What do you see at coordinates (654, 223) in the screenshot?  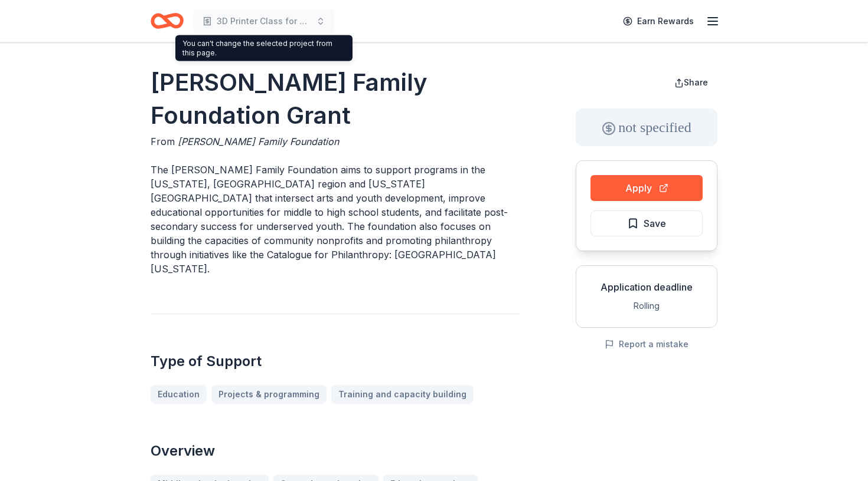 I see `span: Save` at bounding box center [654, 223].